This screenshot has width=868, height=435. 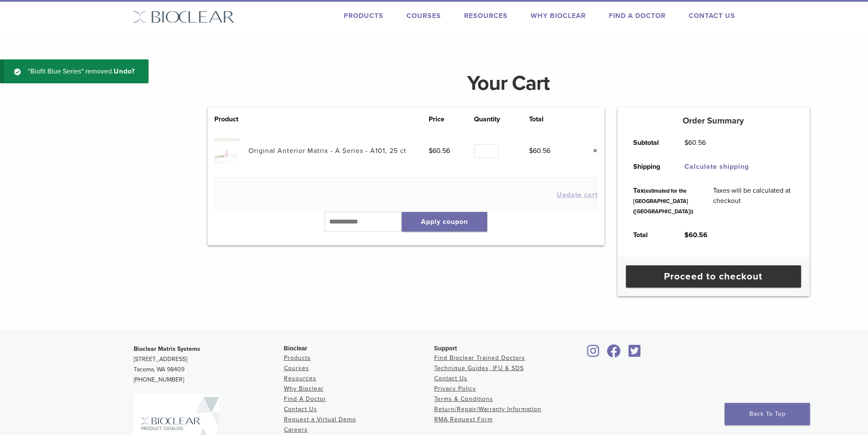 What do you see at coordinates (649, 142) in the screenshot?
I see `th: Subtotal` at bounding box center [649, 142].